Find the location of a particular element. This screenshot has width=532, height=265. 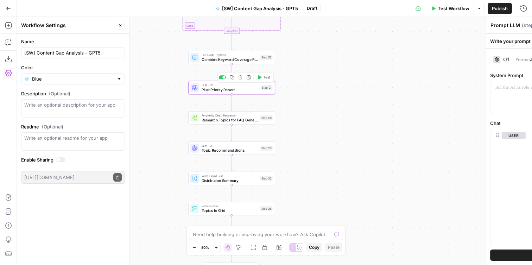

span: Pillar Priority Report is located at coordinates (230, 90).